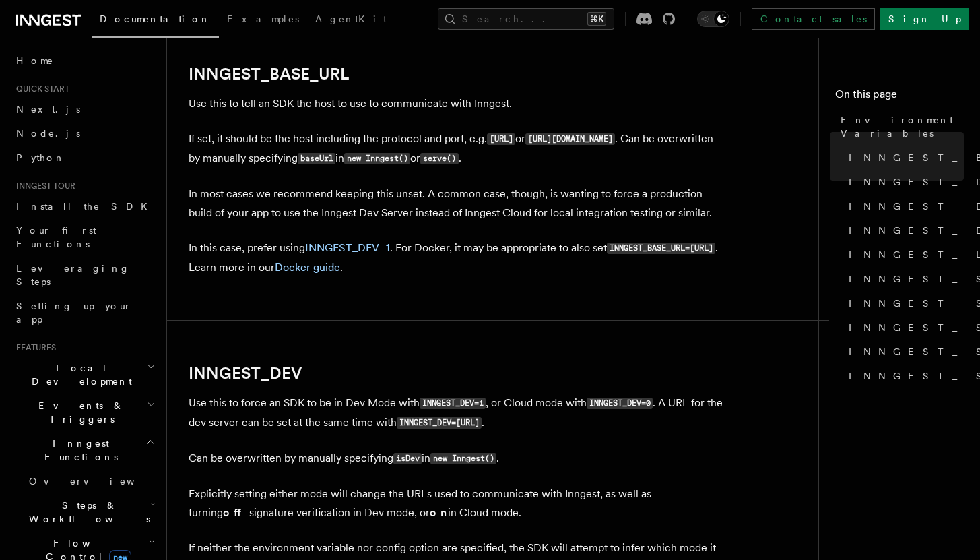  What do you see at coordinates (526, 19) in the screenshot?
I see `button: Search...⌘K` at bounding box center [526, 19].